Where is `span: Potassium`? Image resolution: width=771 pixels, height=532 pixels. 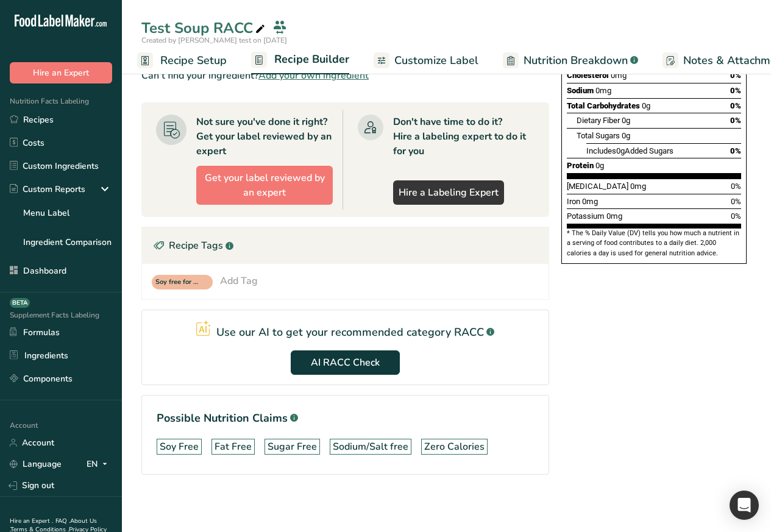 span: Potassium is located at coordinates (585, 215).